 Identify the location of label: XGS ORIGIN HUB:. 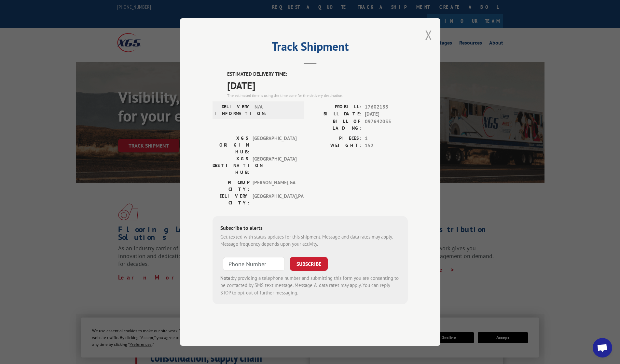
(231, 145).